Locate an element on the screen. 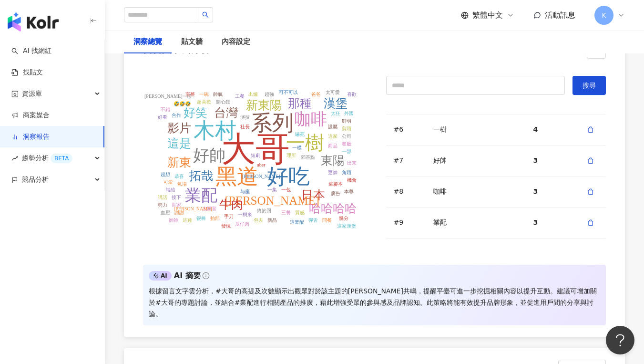  tspan: 漢堡 is located at coordinates (336, 103).